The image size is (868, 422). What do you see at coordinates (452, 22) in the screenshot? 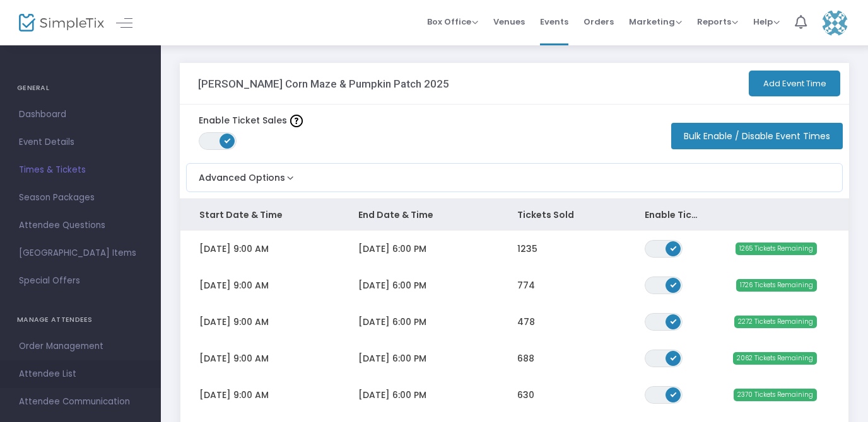
I see `span: Box Office` at bounding box center [452, 22].